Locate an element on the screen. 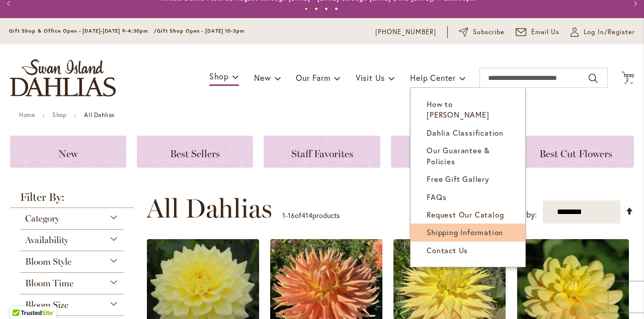  span: Bloom Size is located at coordinates (47, 305).